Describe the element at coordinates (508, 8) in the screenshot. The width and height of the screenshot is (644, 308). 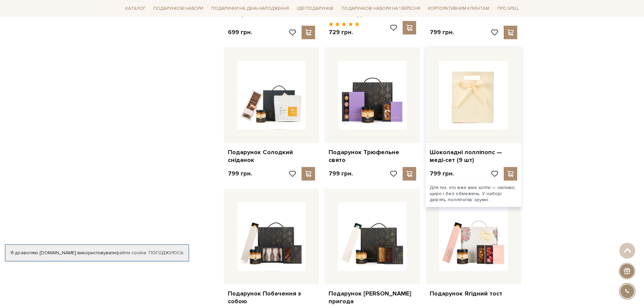
I see `a: Про Spell` at that location.